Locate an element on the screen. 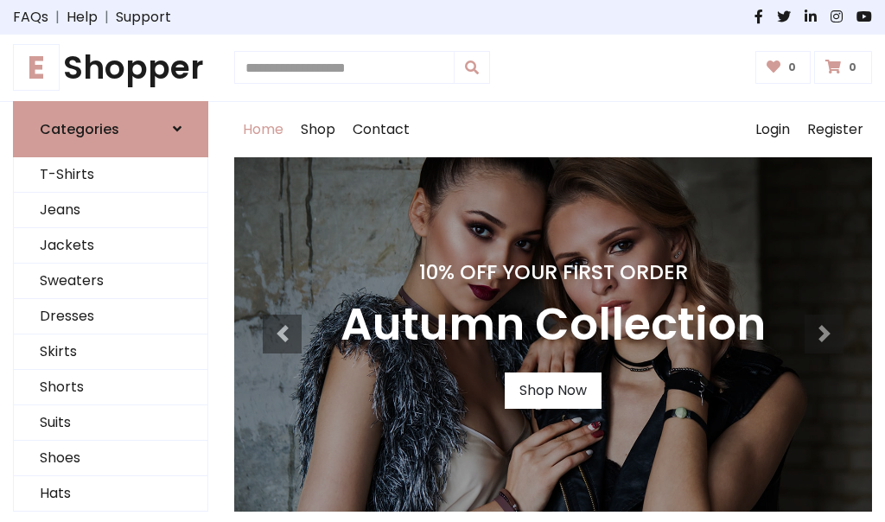 Image resolution: width=885 pixels, height=522 pixels. a: Login is located at coordinates (773, 130).